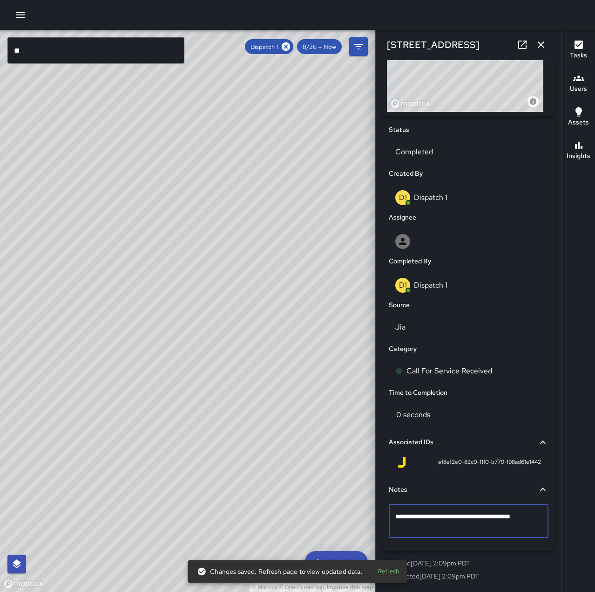 The image size is (595, 592). What do you see at coordinates (399, 305) in the screenshot?
I see `h6: Source` at bounding box center [399, 305].